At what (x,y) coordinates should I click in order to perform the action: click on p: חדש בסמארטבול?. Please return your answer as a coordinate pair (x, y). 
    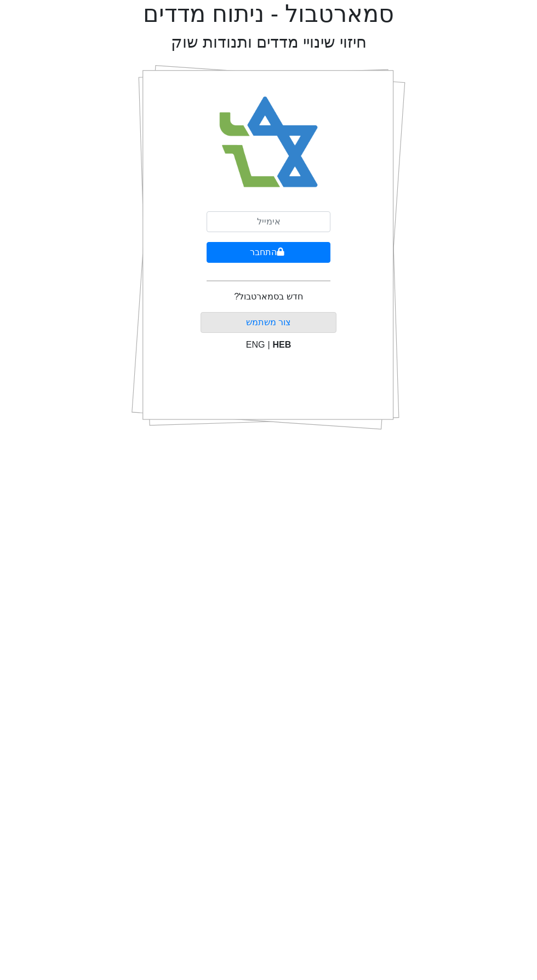
    Looking at the image, I should click on (268, 297).